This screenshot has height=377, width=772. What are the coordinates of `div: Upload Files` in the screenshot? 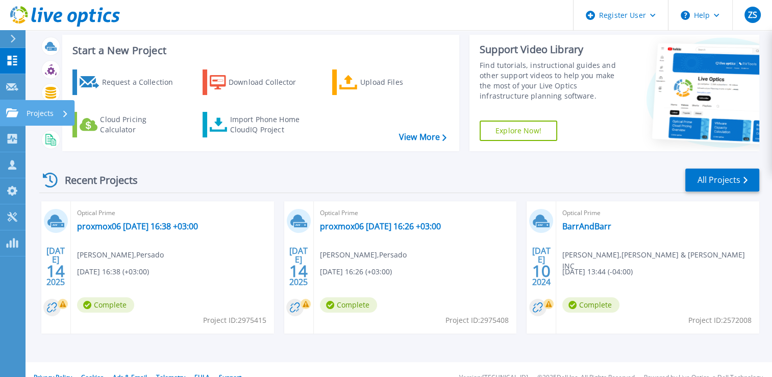 It's located at (401, 82).